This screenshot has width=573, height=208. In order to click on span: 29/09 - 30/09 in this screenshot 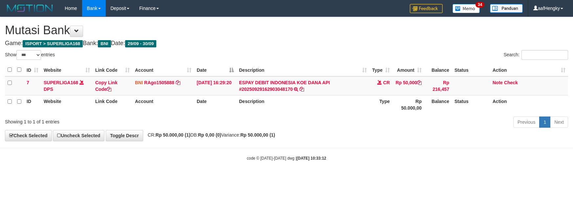, I will do `click(141, 44)`.